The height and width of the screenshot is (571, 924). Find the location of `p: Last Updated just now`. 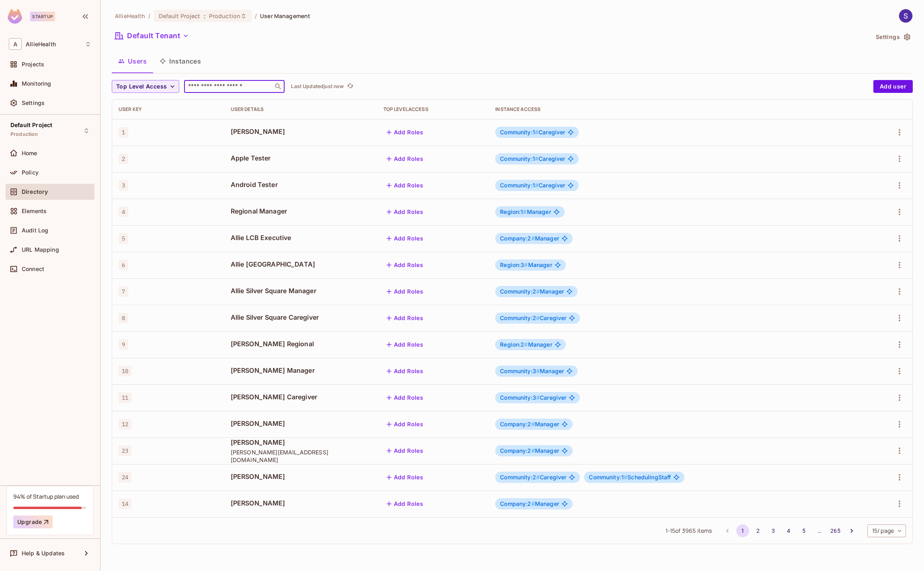

p: Last Updated just now is located at coordinates (317, 86).